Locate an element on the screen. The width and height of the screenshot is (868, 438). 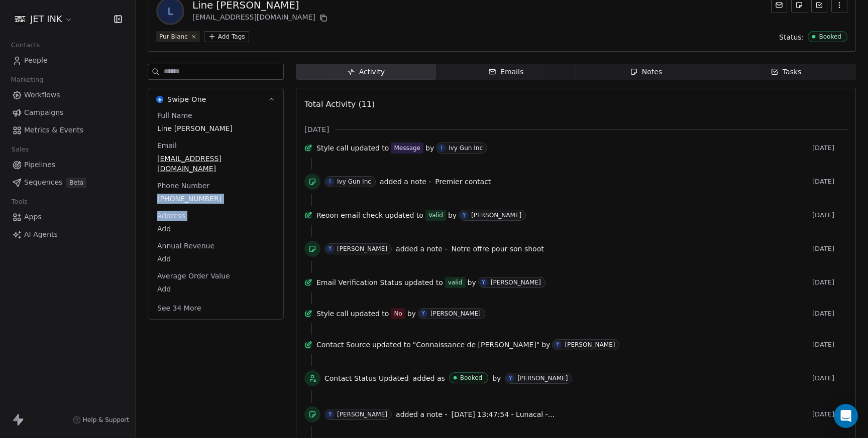
span: Sales is located at coordinates (20, 150).